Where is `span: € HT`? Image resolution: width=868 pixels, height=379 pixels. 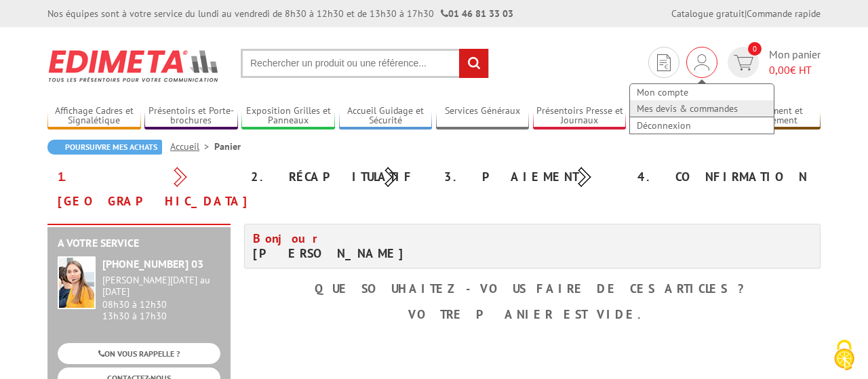
span: € HT is located at coordinates (795, 70).